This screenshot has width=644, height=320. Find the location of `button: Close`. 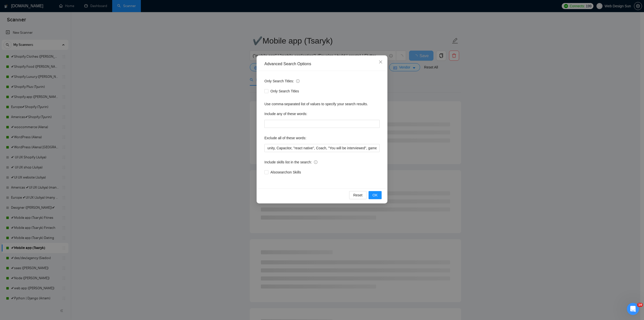

button: Close is located at coordinates (381, 62).